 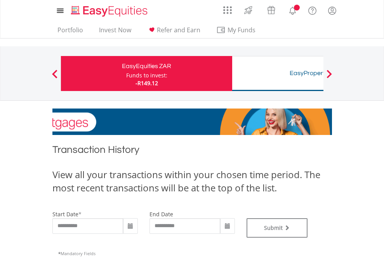 What do you see at coordinates (161, 214) in the screenshot?
I see `label: end date` at bounding box center [161, 214].